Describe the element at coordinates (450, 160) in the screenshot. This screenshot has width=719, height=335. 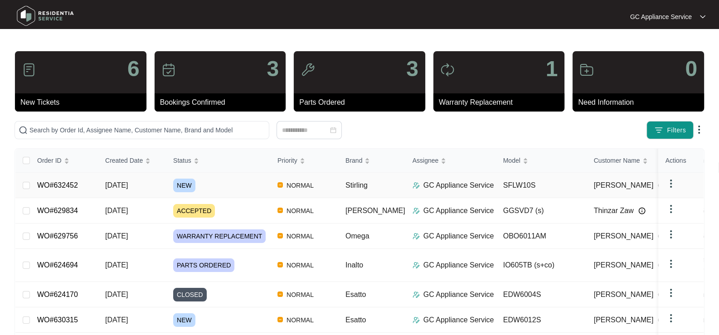
I see `th: Assignee` at that location.